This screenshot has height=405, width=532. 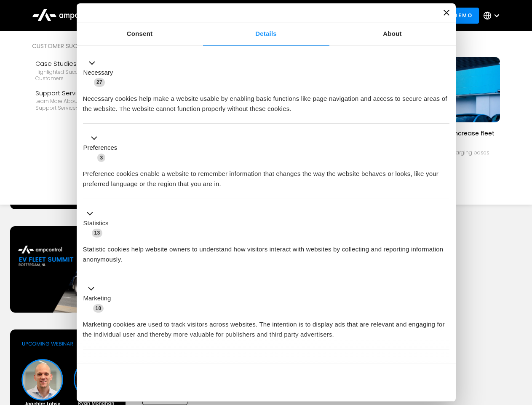 What do you see at coordinates (98, 232) in the screenshot?
I see `span: 13` at bounding box center [98, 232].